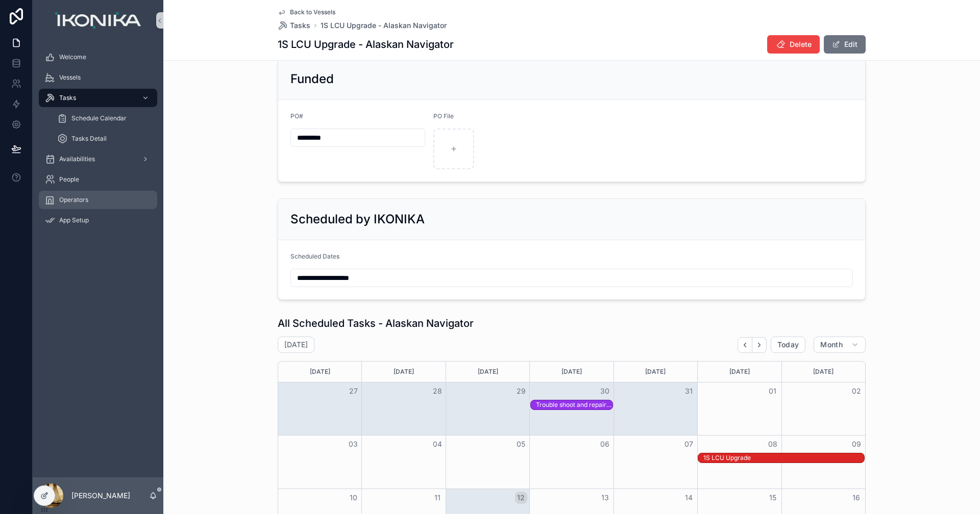  Describe the element at coordinates (840, 345) in the screenshot. I see `button: Month` at that location.